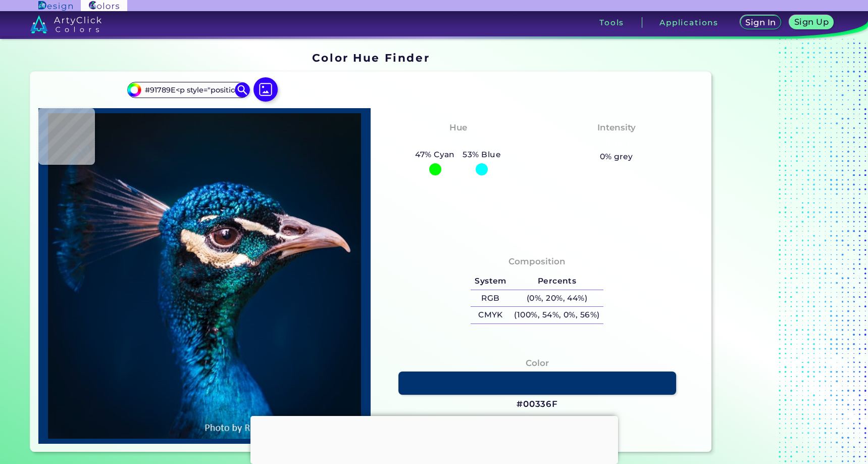 The image size is (868, 464). Describe the element at coordinates (537, 261) in the screenshot. I see `h4: Composition` at that location.